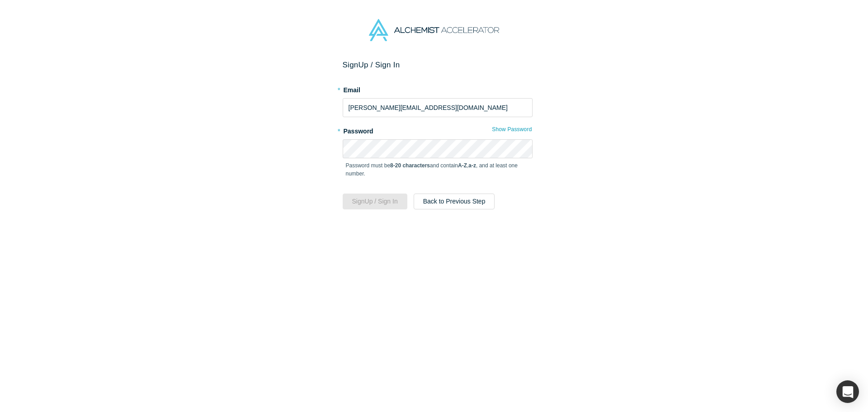  What do you see at coordinates (472, 165) in the screenshot?
I see `strong: a-z` at bounding box center [472, 165].